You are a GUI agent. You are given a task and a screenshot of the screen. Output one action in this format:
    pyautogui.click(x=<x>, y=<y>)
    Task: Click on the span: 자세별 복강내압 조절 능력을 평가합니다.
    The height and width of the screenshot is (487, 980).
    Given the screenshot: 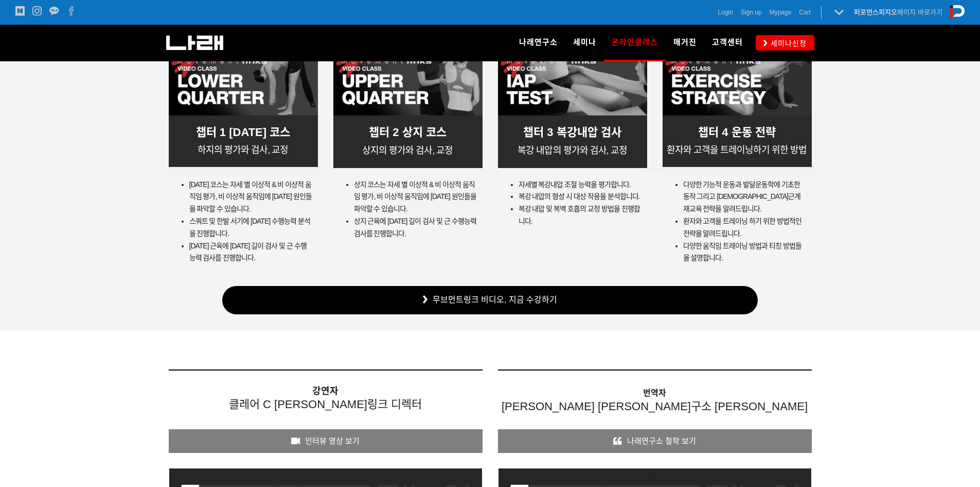 What is the action you would take?
    pyautogui.click(x=574, y=184)
    